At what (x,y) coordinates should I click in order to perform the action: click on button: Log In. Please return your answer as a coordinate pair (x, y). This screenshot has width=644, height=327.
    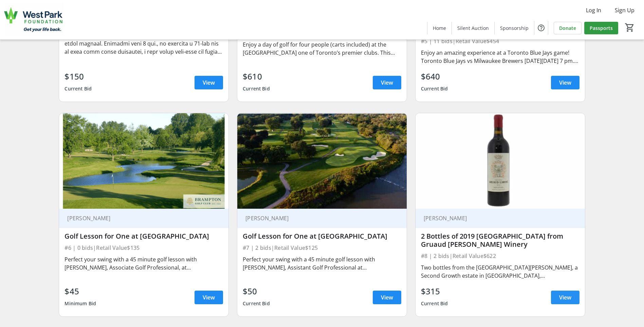
    Looking at the image, I should click on (593, 10).